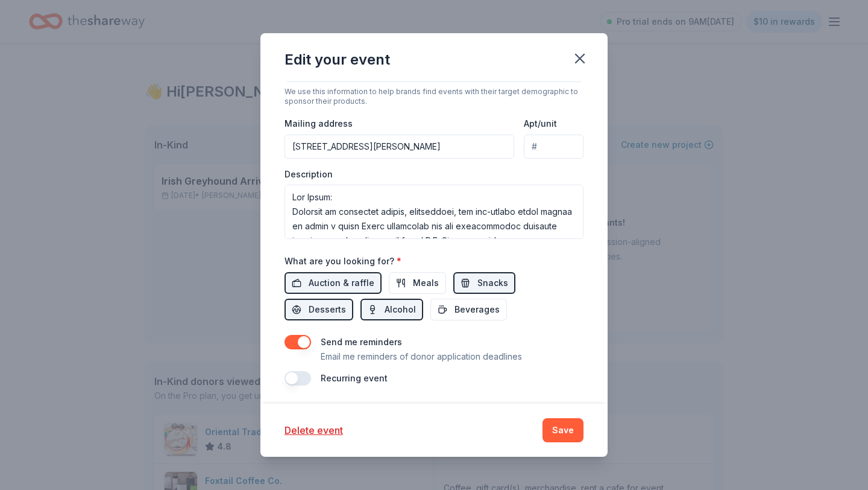 The width and height of the screenshot is (868, 490). Describe the element at coordinates (333, 283) in the screenshot. I see `button: Auction & raffle` at that location.